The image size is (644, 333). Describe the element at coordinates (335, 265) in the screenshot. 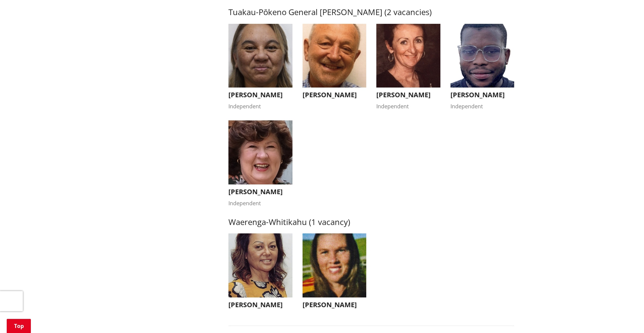

I see `img: WO-W-WW__DICKINSON_D__ydzbA` at that location.